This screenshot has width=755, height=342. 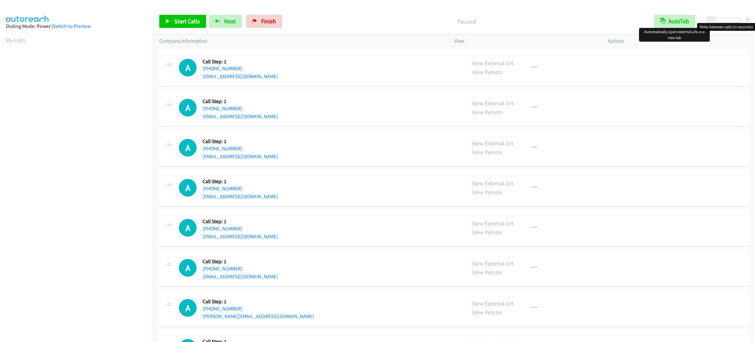 I want to click on span: Next, so click(x=230, y=21).